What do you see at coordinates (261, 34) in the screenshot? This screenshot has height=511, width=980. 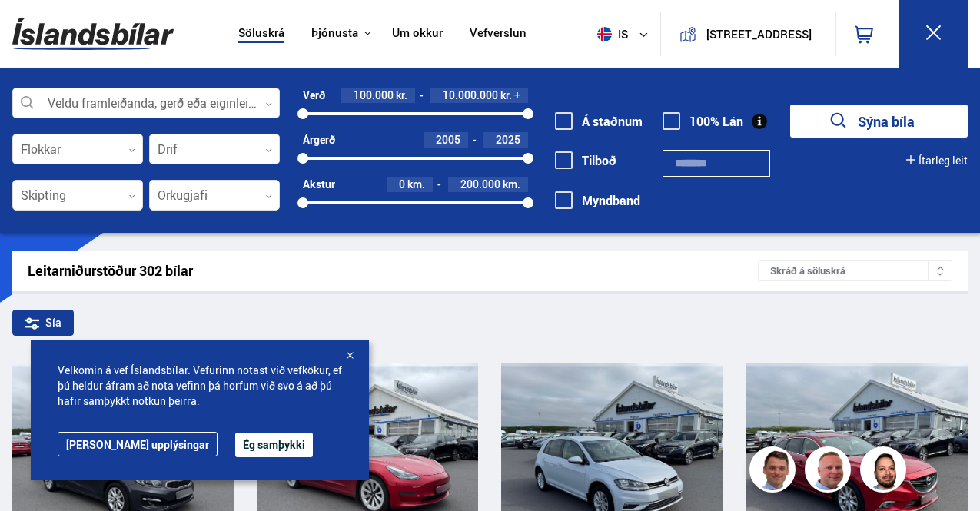 I see `a: Söluskrá` at bounding box center [261, 34].